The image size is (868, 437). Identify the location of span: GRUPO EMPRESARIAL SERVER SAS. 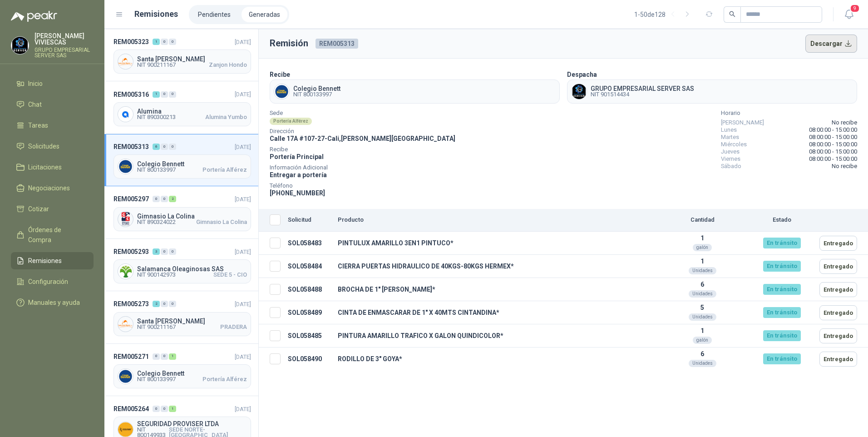
(642, 89).